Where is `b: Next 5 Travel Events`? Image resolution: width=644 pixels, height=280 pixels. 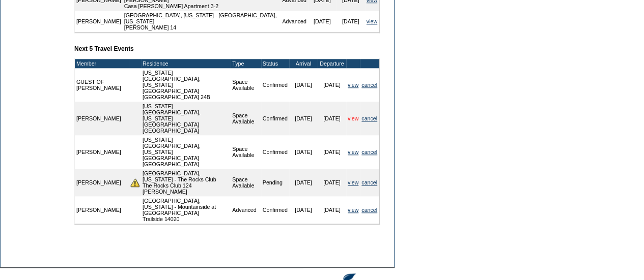
b: Next 5 Travel Events is located at coordinates (104, 49).